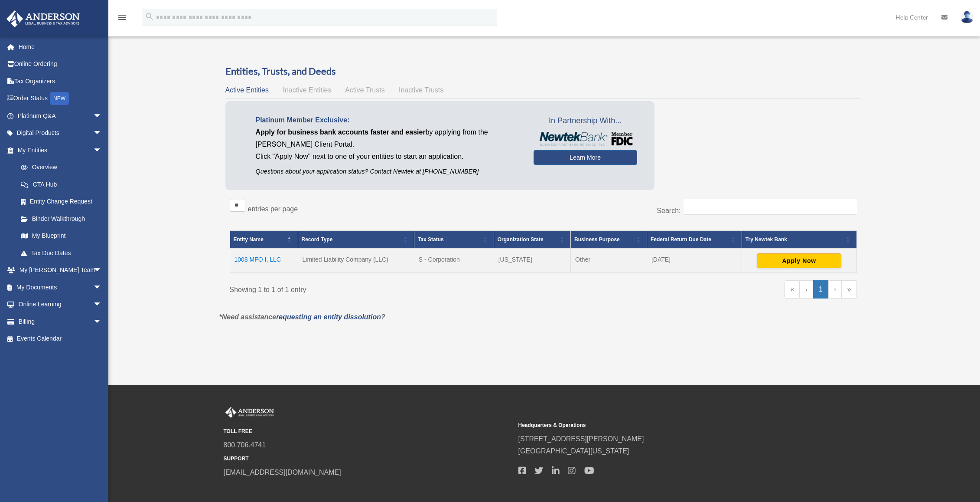 This screenshot has height=502, width=980. Describe the element at coordinates (328, 317) in the screenshot. I see `a: requesting an entity dissolution` at that location.